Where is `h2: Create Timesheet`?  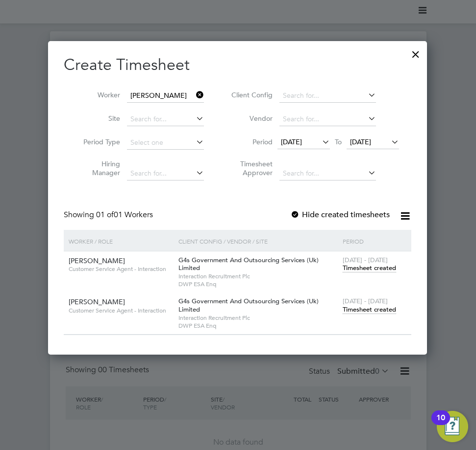 h2: Create Timesheet is located at coordinates (237, 65).